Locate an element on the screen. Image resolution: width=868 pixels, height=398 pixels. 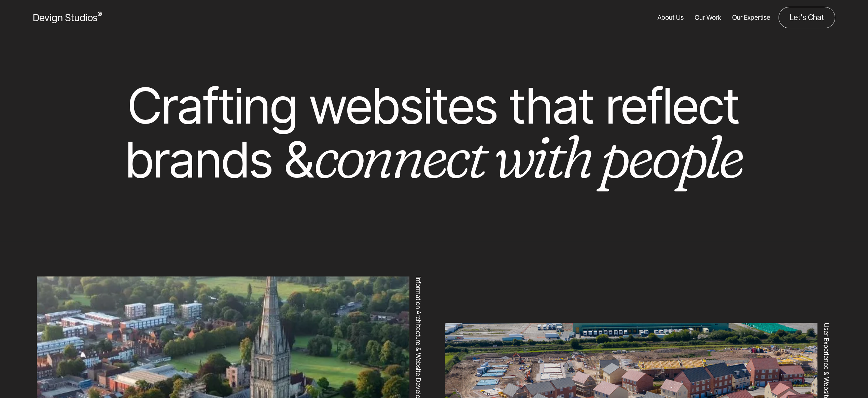
a: Our Work is located at coordinates (708, 17).